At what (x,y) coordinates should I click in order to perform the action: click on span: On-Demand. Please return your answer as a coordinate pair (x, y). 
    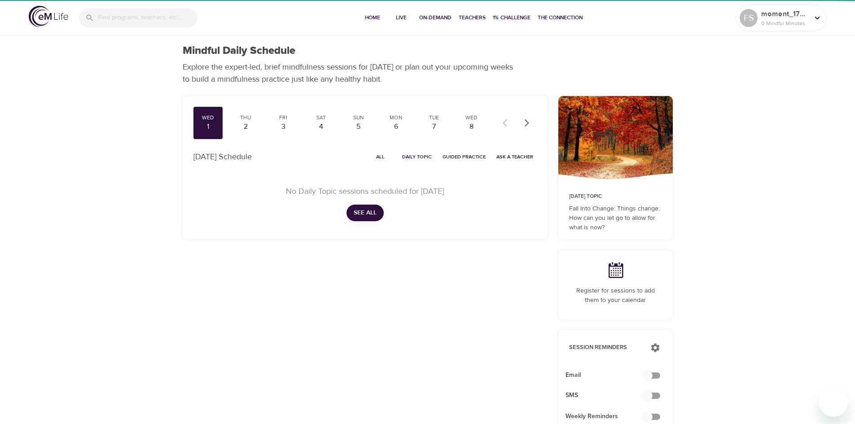
    Looking at the image, I should click on (435, 17).